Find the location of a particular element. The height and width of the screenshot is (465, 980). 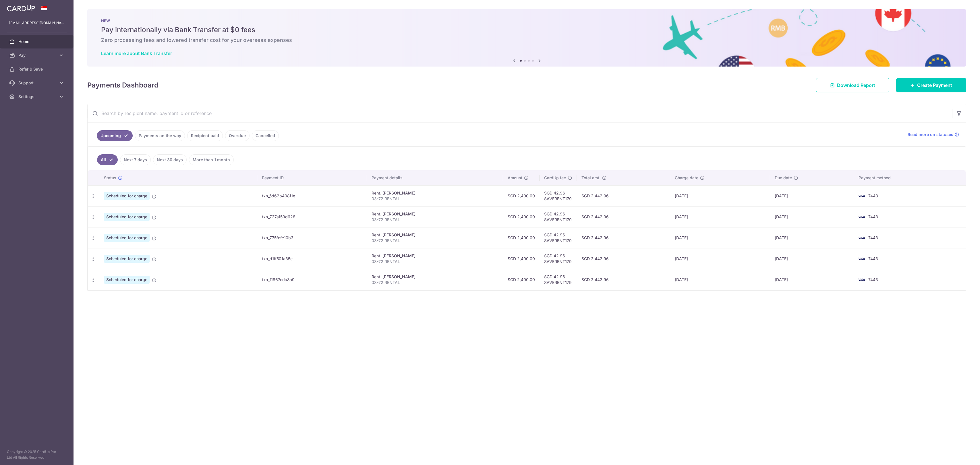

span: Pay is located at coordinates (37, 55).